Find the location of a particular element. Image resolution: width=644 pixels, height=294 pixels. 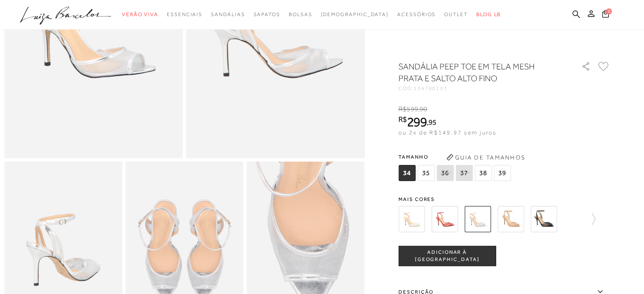

button: 0 is located at coordinates (605, 15).